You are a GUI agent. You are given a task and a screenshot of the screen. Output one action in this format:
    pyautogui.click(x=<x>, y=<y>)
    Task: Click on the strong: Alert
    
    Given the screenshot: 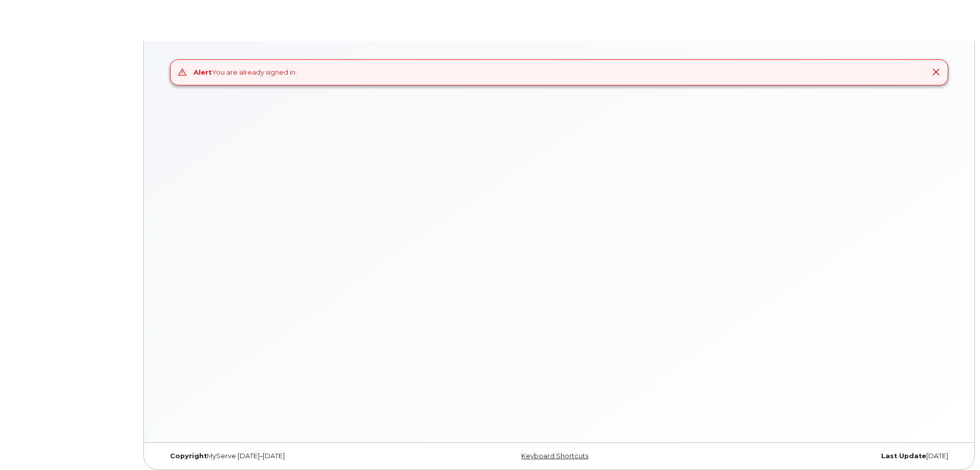 What is the action you would take?
    pyautogui.click(x=203, y=72)
    